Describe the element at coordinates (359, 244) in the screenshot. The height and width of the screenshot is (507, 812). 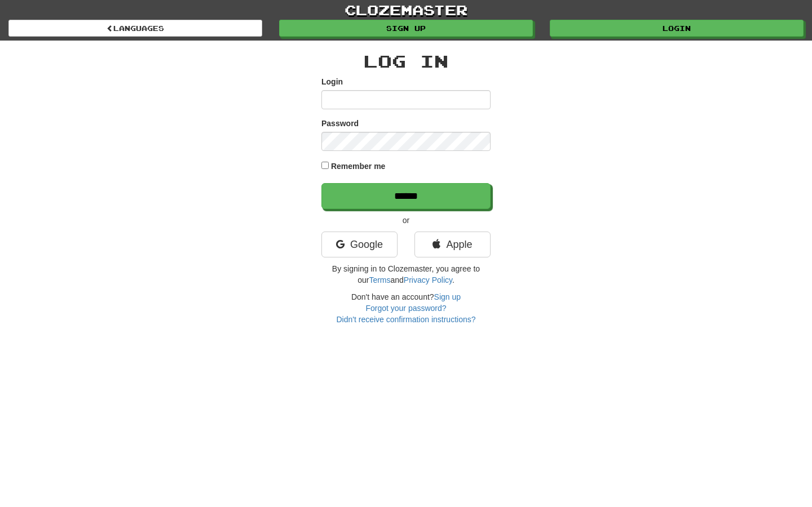
I see `a: Google` at that location.